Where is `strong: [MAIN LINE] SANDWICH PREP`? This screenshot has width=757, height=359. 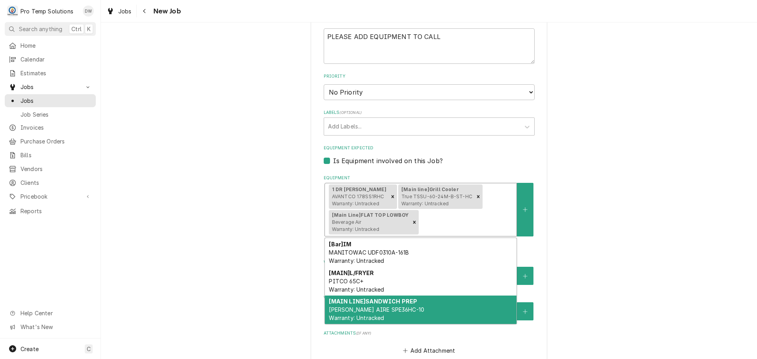
strong: [MAIN LINE] SANDWICH PREP is located at coordinates (373, 301).